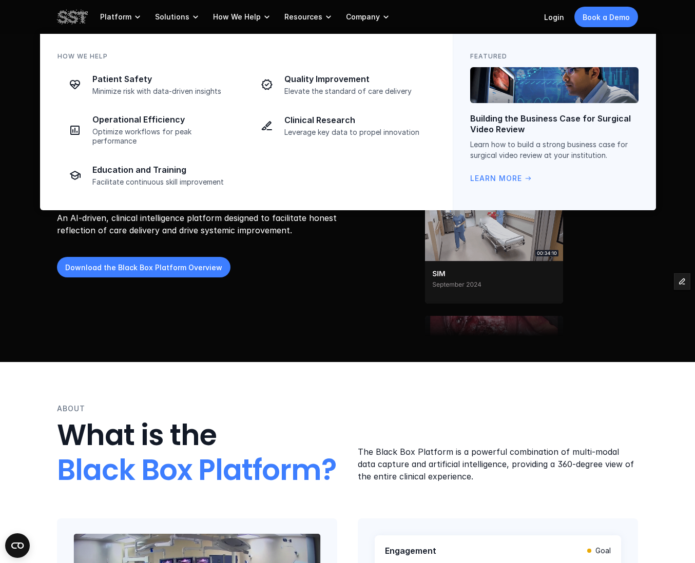 Image resolution: width=695 pixels, height=563 pixels. What do you see at coordinates (75, 130) in the screenshot?
I see `img: Graph icon` at bounding box center [75, 130].